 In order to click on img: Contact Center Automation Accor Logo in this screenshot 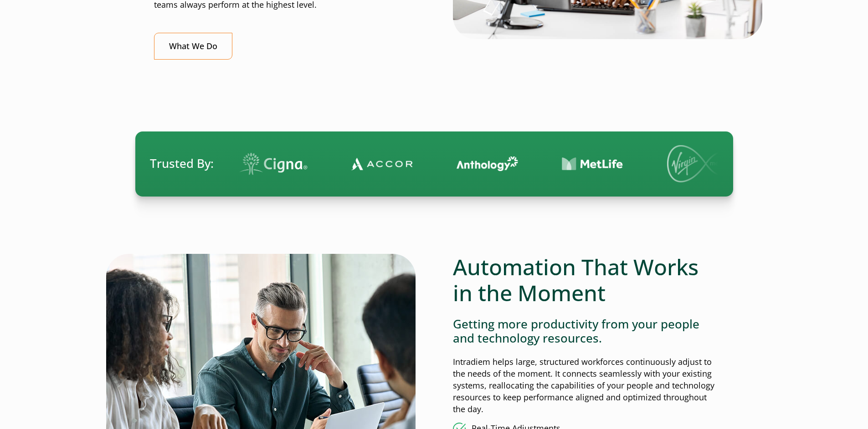, I will do `click(431, 164)`.